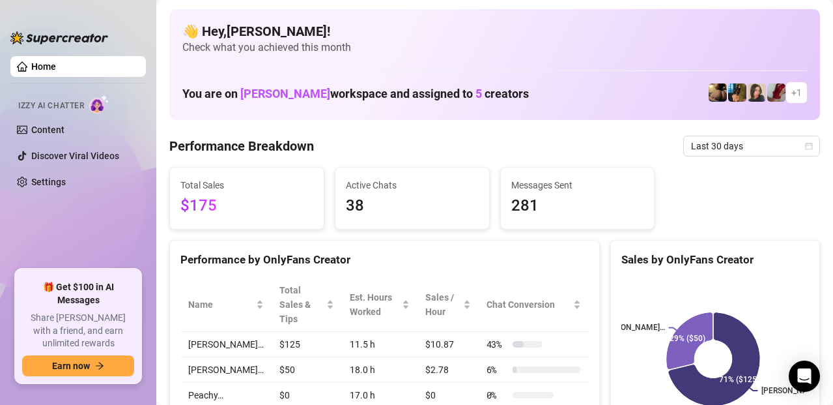 This screenshot has height=405, width=833. What do you see at coordinates (384, 259) in the screenshot?
I see `div: Performance by OnlyFans Creator` at bounding box center [384, 259].